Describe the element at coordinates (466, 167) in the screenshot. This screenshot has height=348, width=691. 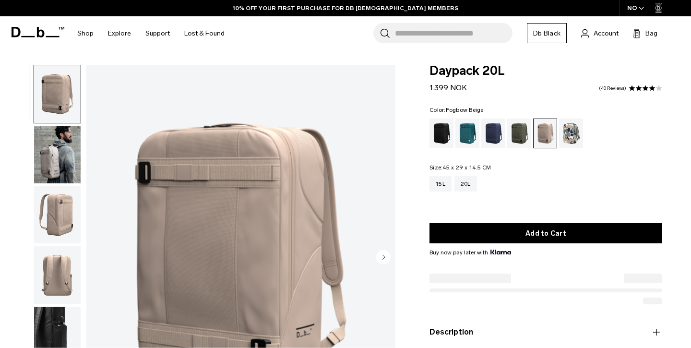
I see `span: 45 x 29 x 14.5 CM` at that location.